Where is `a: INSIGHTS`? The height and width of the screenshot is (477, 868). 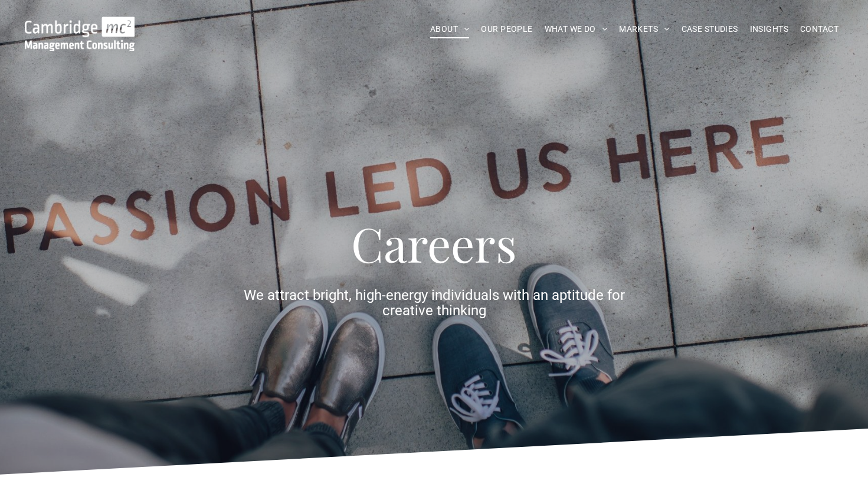 a: INSIGHTS is located at coordinates (769, 29).